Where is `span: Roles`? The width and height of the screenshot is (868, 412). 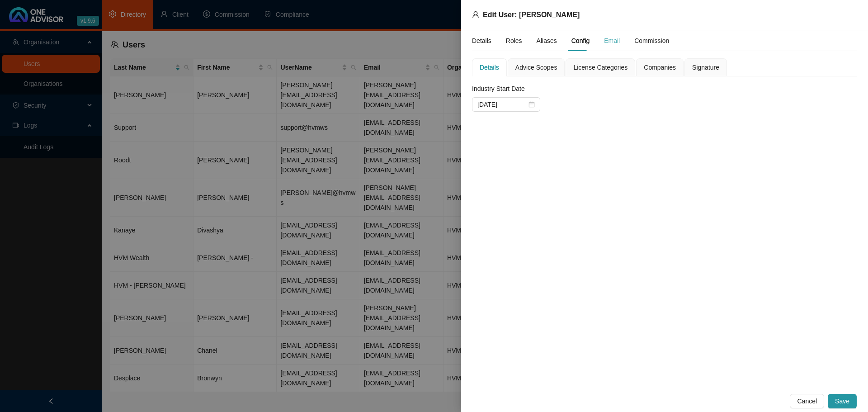 span: Roles is located at coordinates (514, 41).